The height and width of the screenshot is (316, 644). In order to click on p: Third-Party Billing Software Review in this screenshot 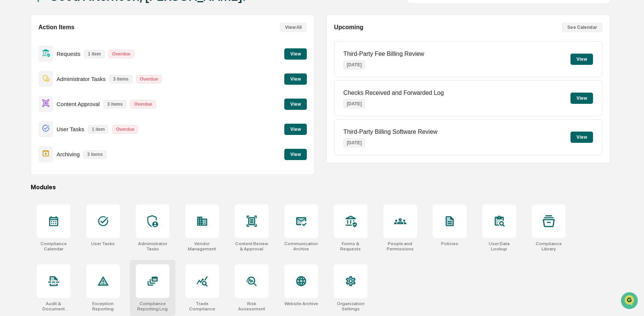, I will do `click(391, 132)`.